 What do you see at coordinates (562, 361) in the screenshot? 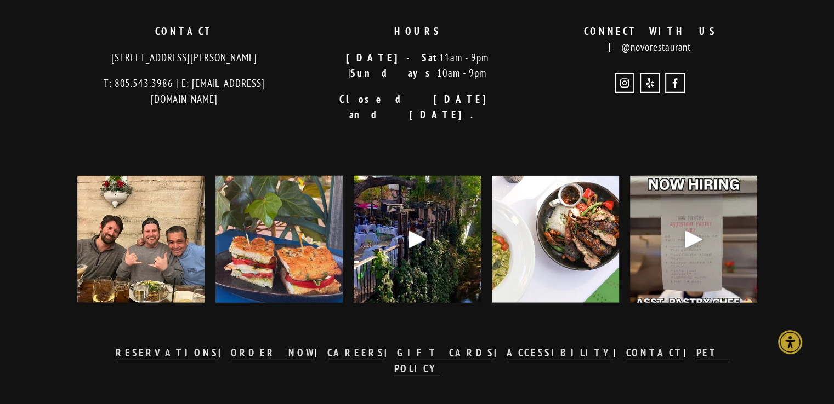
I see `a: PET POLICY` at bounding box center [562, 361].